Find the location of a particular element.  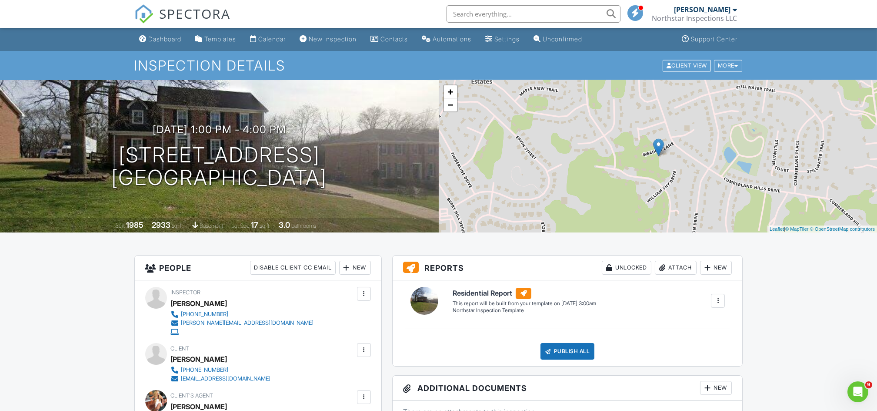

a: © OpenStreetMap contributors is located at coordinates (843, 229).